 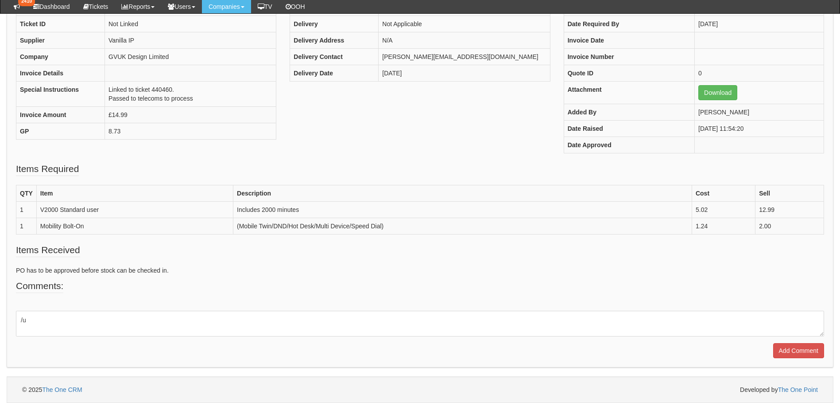 What do you see at coordinates (463, 193) in the screenshot?
I see `th: Description` at bounding box center [463, 193].